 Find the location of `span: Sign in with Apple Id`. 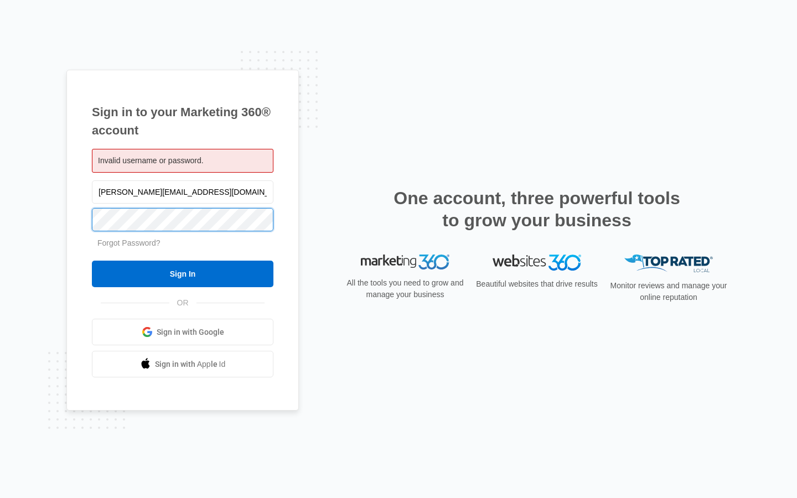

span: Sign in with Apple Id is located at coordinates (190, 364).